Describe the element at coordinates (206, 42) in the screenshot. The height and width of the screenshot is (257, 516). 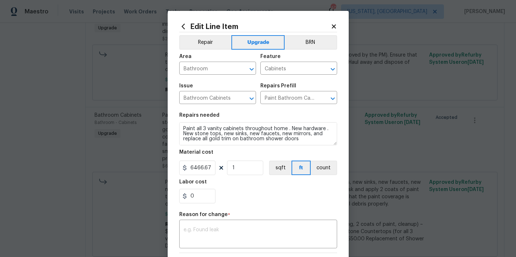
I see `button: Repair` at that location.